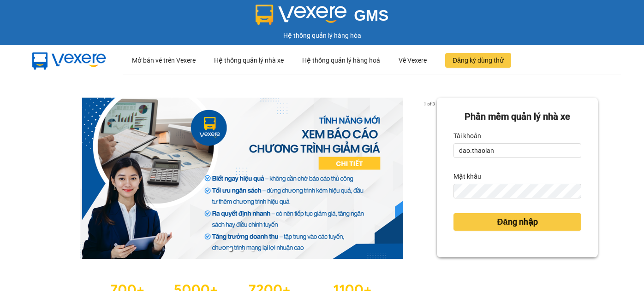  I want to click on li: slide item 1, so click(231, 249).